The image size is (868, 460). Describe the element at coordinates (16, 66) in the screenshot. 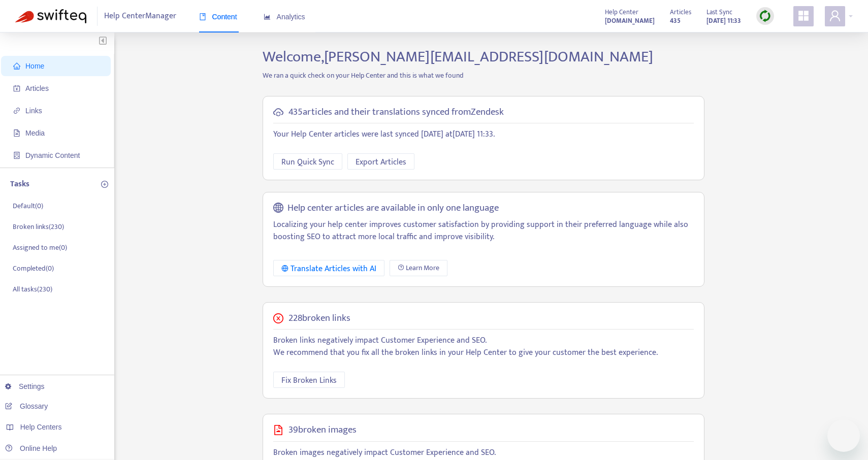

I see `span: home` at that location.